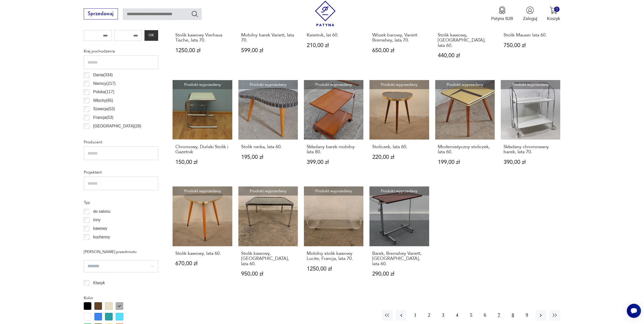 The height and width of the screenshot is (324, 644). I want to click on p: 950,00 zł, so click(268, 274).